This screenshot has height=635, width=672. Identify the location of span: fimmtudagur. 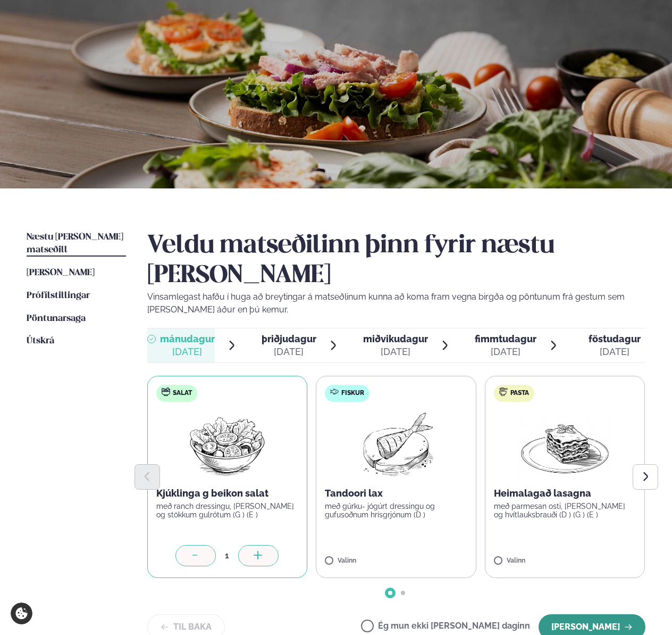
(506, 338).